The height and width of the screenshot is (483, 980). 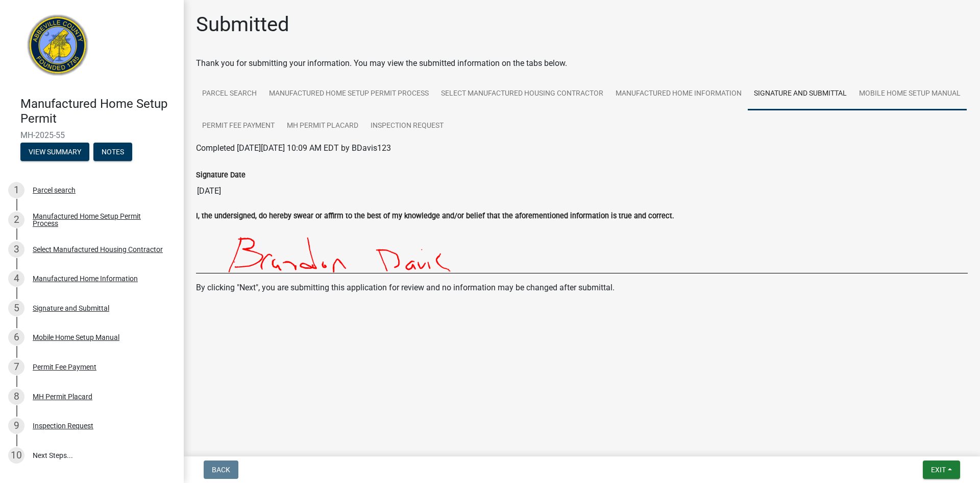 What do you see at coordinates (349, 94) in the screenshot?
I see `a: Manufactured Home Setup Permit Process` at bounding box center [349, 94].